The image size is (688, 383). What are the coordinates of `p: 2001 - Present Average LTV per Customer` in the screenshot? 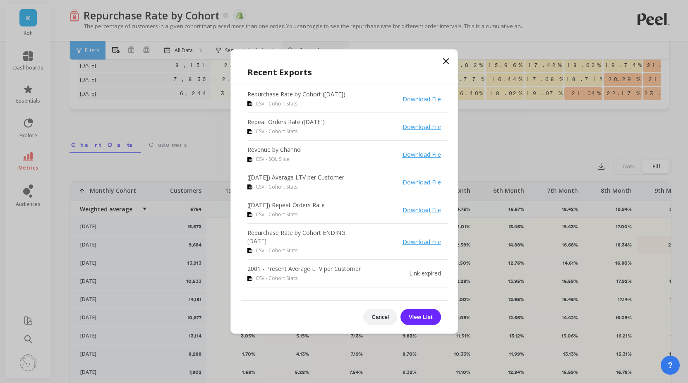 It's located at (304, 269).